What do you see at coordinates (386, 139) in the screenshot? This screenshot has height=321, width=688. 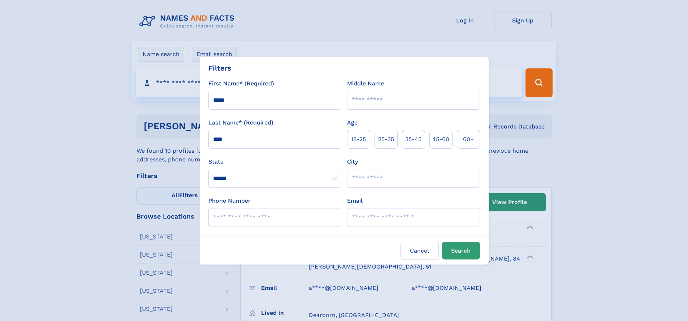 I see `span: 25‑35` at bounding box center [386, 139].